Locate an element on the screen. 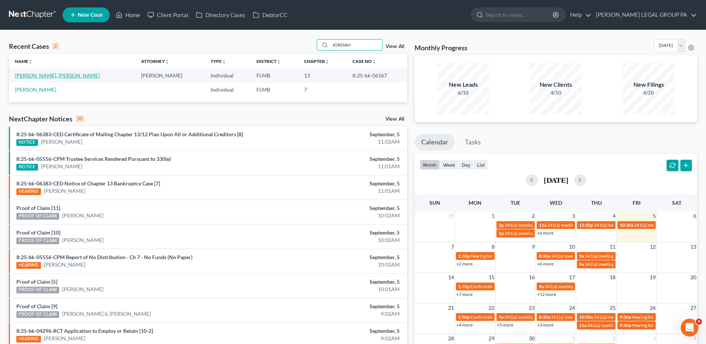 The image size is (706, 344). div: 2 is located at coordinates (55, 46).